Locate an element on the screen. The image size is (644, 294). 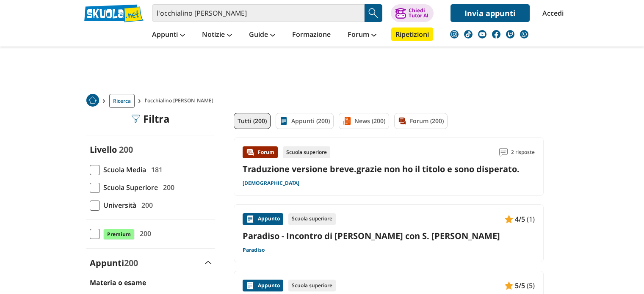
img: Forum filtro contenuto is located at coordinates (403, 121).